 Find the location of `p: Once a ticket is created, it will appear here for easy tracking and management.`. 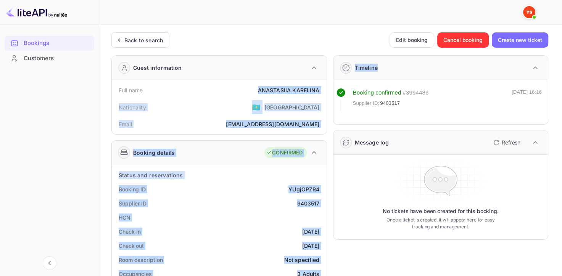

p: Once a ticket is created, it will appear here for easy tracking and management. is located at coordinates (440, 223).